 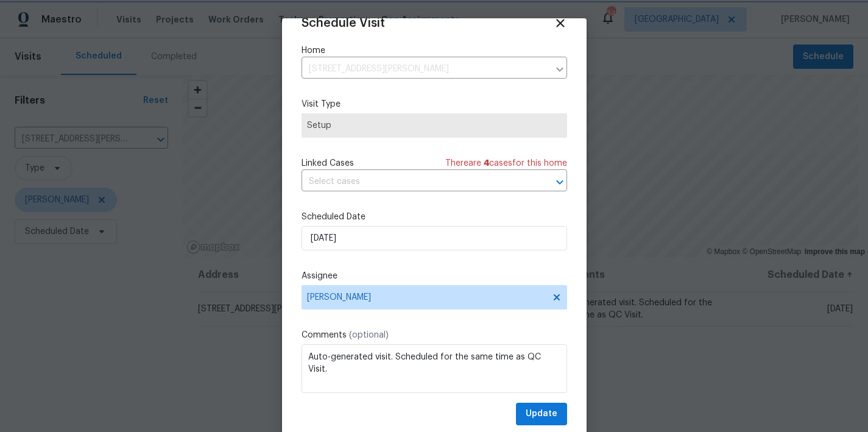 I want to click on button: Update, so click(x=541, y=414).